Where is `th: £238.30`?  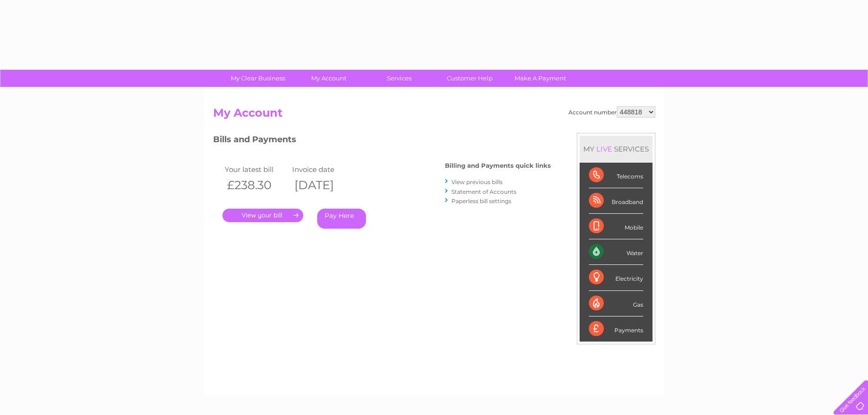 th: £238.30 is located at coordinates (256, 185).